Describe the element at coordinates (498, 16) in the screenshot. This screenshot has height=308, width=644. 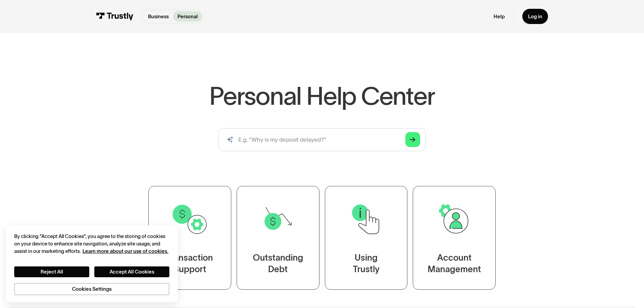
I see `a: Help` at that location.